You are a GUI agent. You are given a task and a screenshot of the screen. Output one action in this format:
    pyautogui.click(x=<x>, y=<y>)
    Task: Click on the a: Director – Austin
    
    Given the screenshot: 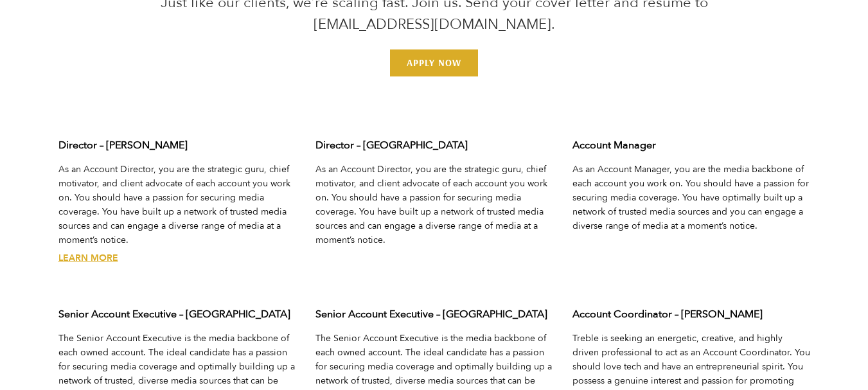 What is the action you would take?
    pyautogui.click(x=88, y=258)
    